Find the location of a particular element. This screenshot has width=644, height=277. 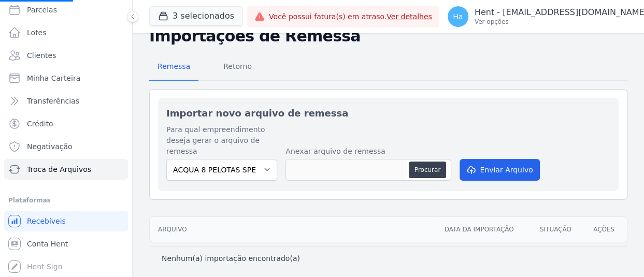

span: Ha is located at coordinates (457, 17).